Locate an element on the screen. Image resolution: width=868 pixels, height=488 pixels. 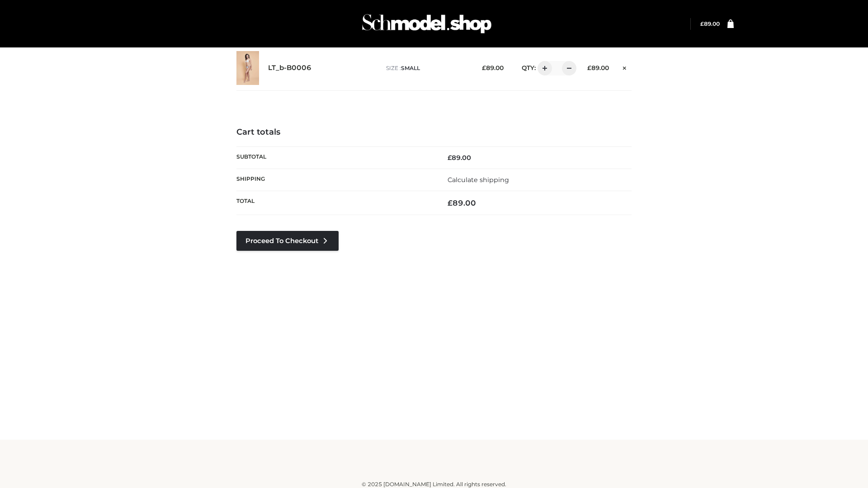
span: SMALL is located at coordinates (411, 68).